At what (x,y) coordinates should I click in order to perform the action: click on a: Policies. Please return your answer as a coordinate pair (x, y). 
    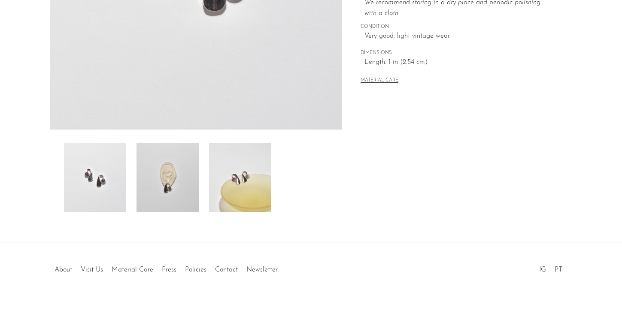
    Looking at the image, I should click on (196, 270).